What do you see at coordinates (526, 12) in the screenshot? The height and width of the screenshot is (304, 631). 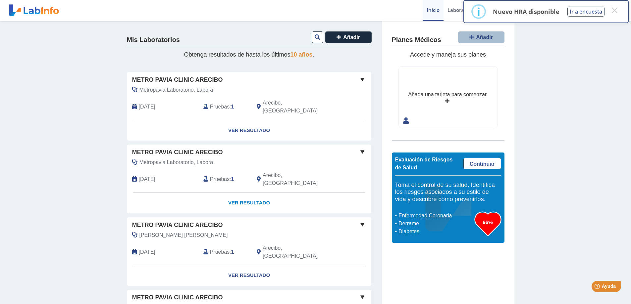 I see `p: Nuevo HRA disponible` at bounding box center [526, 12].